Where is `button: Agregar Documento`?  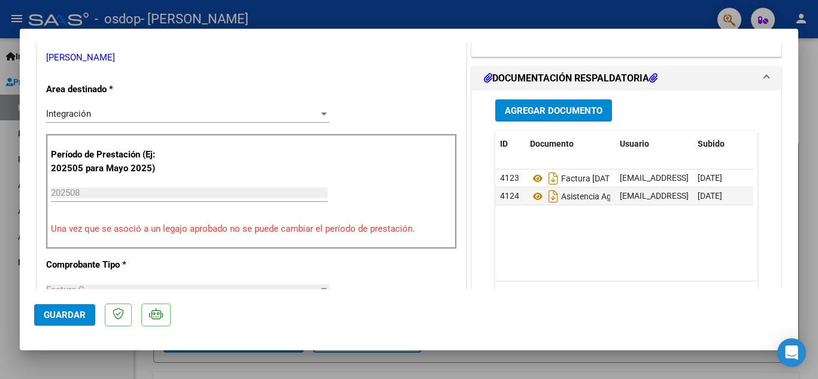 button: Agregar Documento is located at coordinates (553, 110).